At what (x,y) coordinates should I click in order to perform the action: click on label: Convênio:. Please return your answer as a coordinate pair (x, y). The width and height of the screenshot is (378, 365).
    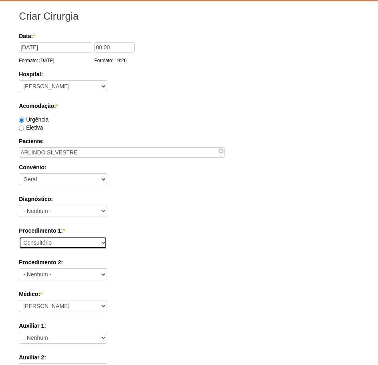
    Looking at the image, I should click on (189, 167).